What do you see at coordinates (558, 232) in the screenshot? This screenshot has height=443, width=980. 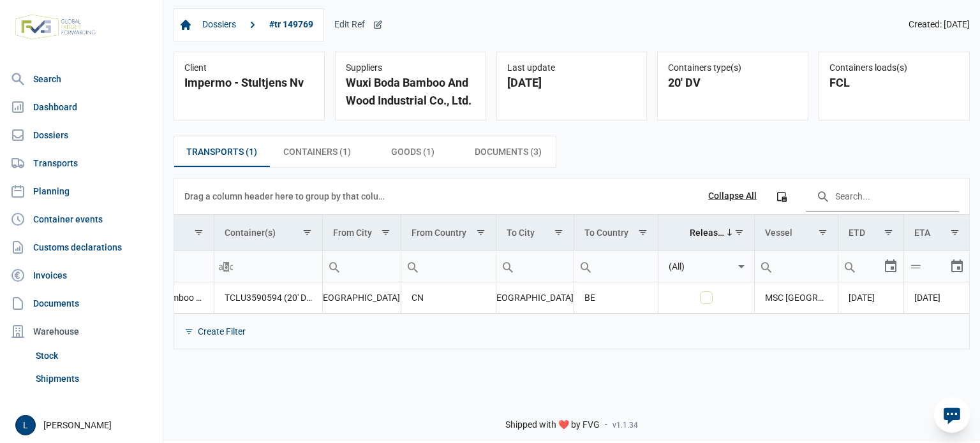 I see `span: Show filter options for column 'To City'` at bounding box center [558, 232].